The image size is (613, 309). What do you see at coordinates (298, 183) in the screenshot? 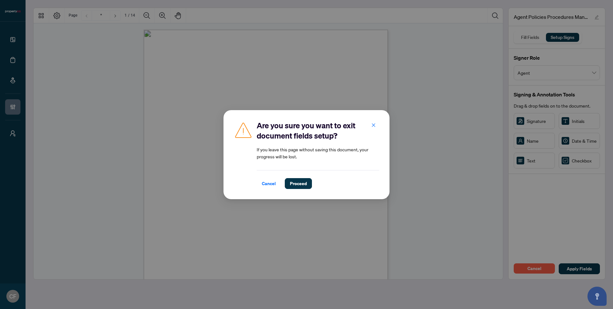
I see `span: Proceed` at bounding box center [298, 183].